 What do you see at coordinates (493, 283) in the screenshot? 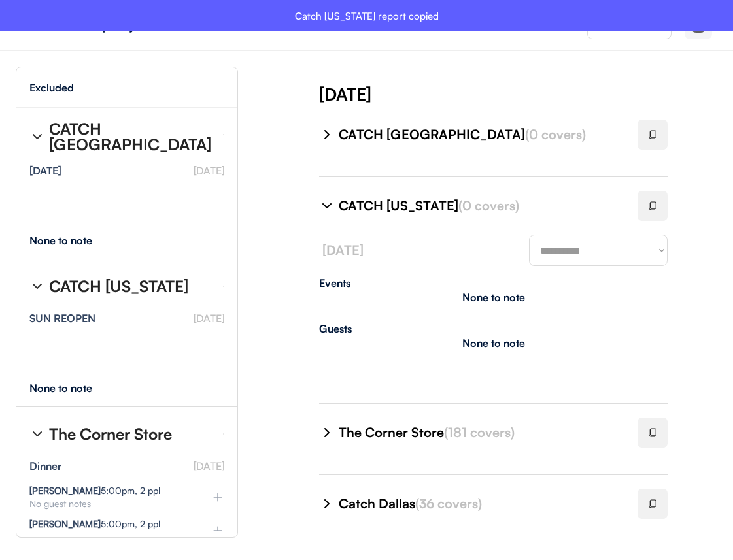
I see `div: Events` at bounding box center [493, 283].